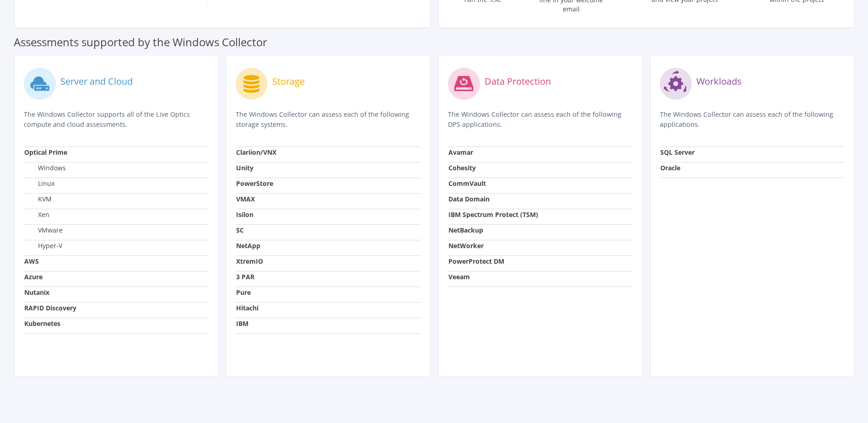 The width and height of the screenshot is (868, 423). Describe the element at coordinates (249, 261) in the screenshot. I see `strong: XtremIO` at that location.